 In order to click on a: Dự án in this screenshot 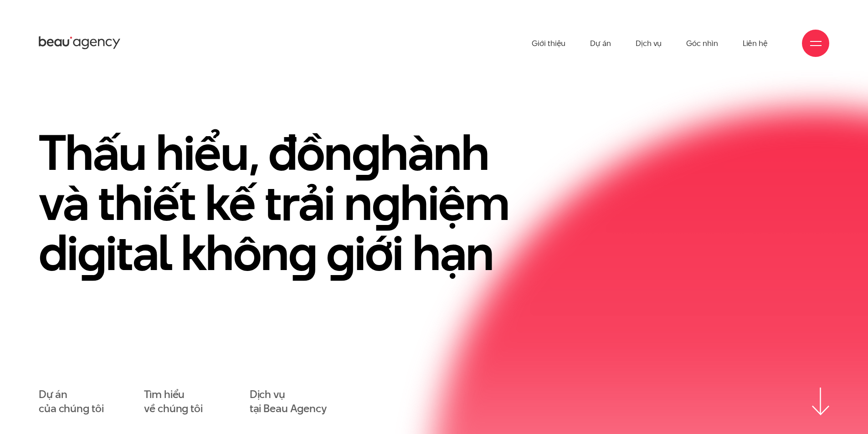, I will do `click(600, 43)`.